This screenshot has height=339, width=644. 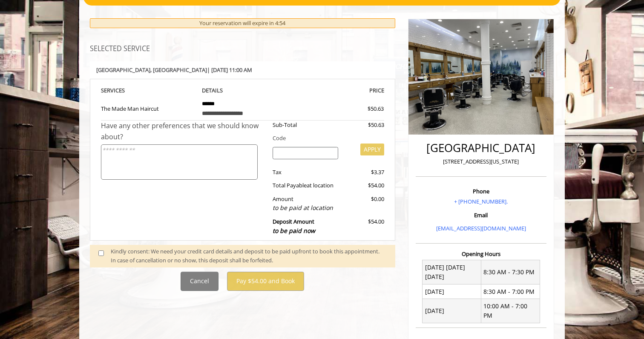 What do you see at coordinates (481, 215) in the screenshot?
I see `h3: Email` at bounding box center [481, 215].